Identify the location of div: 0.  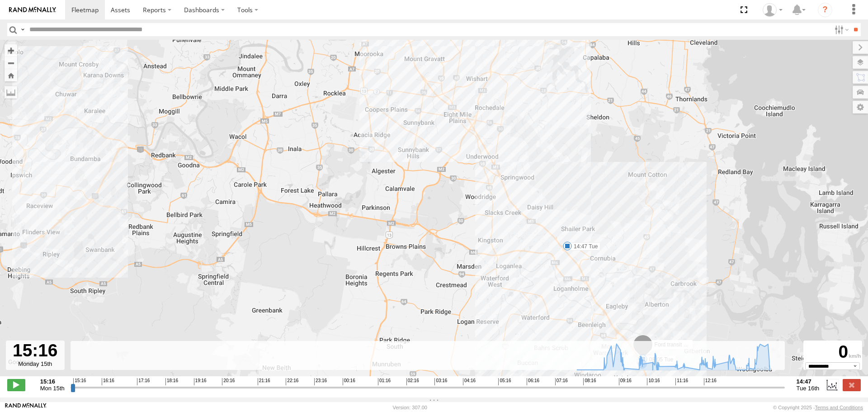
(833, 352).